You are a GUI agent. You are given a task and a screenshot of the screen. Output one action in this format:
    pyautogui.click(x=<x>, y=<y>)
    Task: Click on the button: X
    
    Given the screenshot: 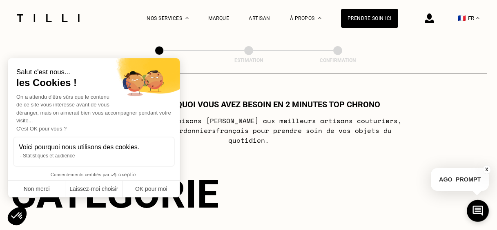 What is the action you would take?
    pyautogui.click(x=487, y=170)
    